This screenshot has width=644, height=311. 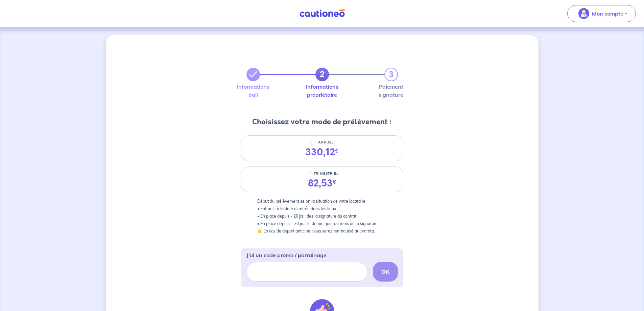 What do you see at coordinates (286, 255) in the screenshot?
I see `p: J’ai un code promo / parrainage` at bounding box center [286, 255].